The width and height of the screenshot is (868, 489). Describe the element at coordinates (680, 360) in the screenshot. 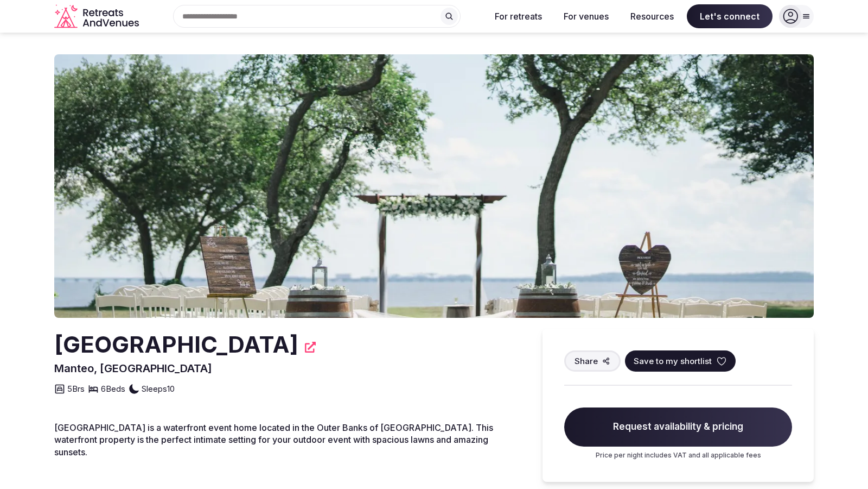

I see `button: Save to my shortlist` at that location.